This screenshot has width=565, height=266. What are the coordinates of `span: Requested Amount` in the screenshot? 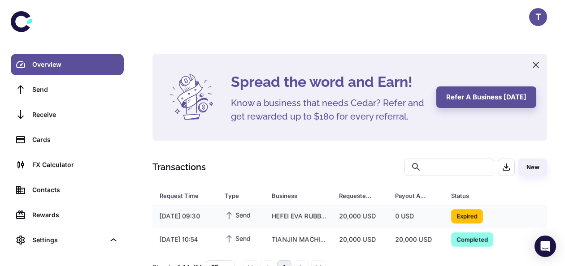 It's located at (361, 196).